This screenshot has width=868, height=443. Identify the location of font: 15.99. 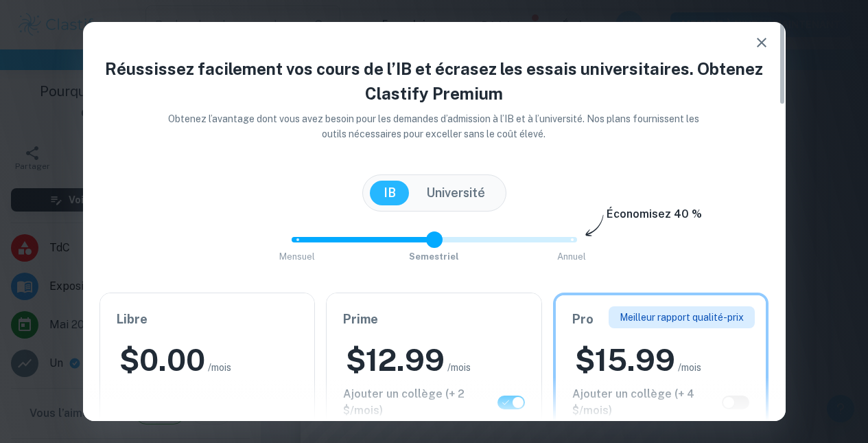
(635, 360).